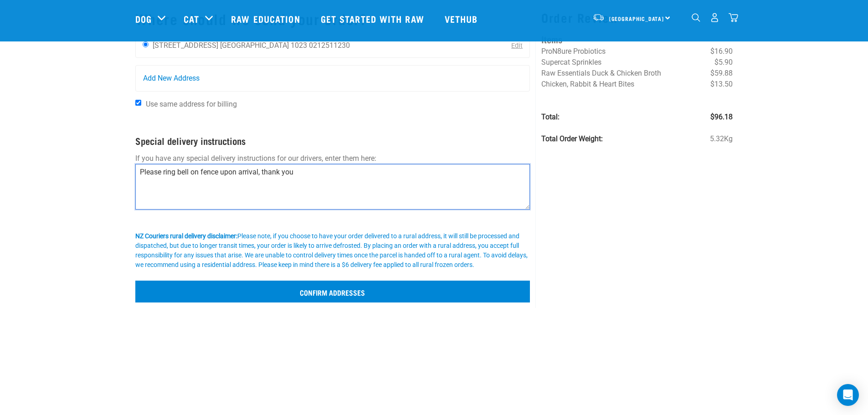 The image size is (868, 415). Describe the element at coordinates (267, 19) in the screenshot. I see `a: Raw Education` at that location.